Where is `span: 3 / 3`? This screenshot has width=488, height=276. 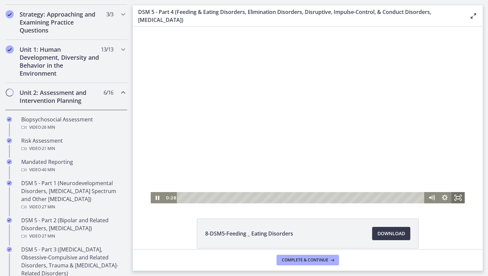
span: 3 / 3 is located at coordinates (110, 14).